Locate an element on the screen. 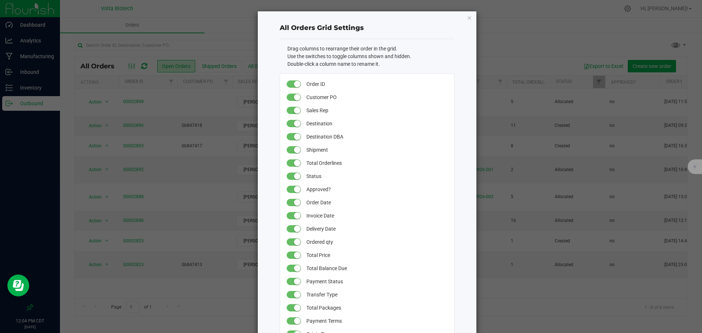 This screenshot has width=702, height=333. span: Destination DBA is located at coordinates (376, 137).